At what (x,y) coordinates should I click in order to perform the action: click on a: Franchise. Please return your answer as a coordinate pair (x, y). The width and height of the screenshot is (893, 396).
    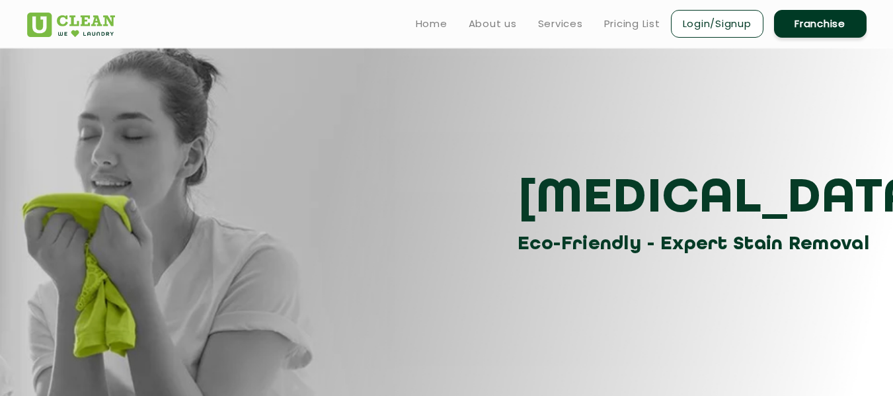
    Looking at the image, I should click on (821, 24).